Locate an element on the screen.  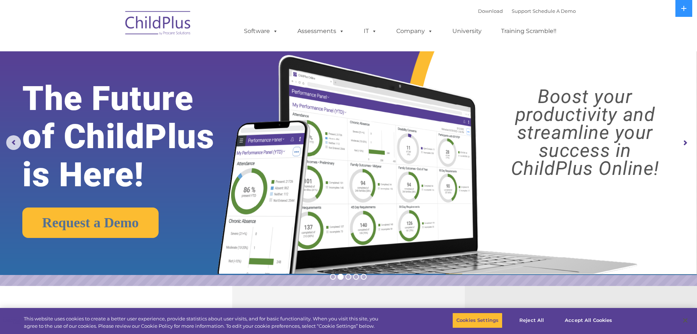
rs-layer: Boost your productivity and streamline your success in ChildPlus Online! is located at coordinates (585, 132).